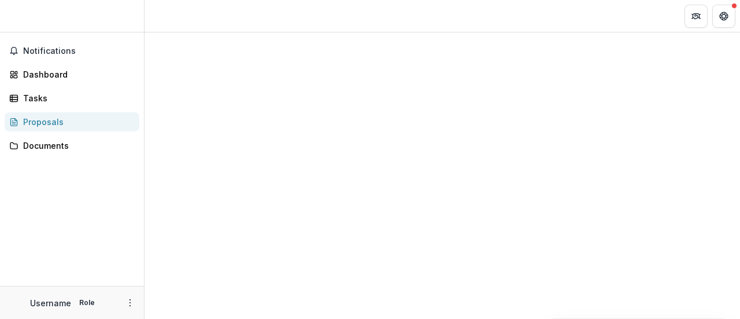  I want to click on button: More, so click(130, 302).